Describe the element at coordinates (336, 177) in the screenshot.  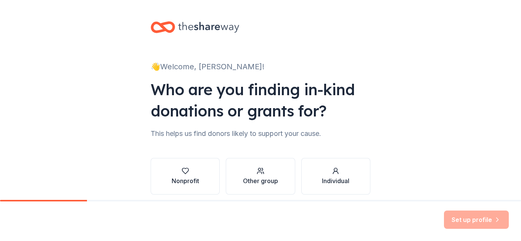
I see `button: Individual` at that location.